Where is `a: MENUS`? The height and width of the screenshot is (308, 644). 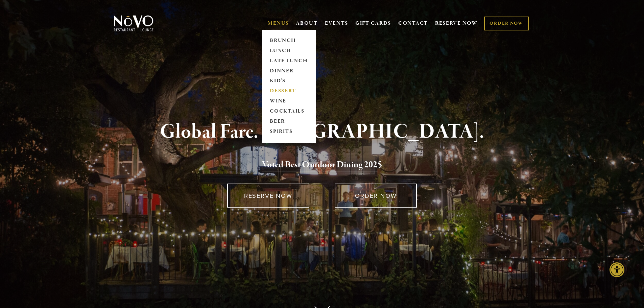 a: MENUS is located at coordinates (278, 23).